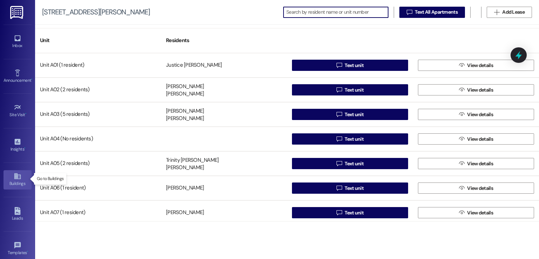  What do you see at coordinates (18, 111) in the screenshot?
I see `a: Site Visit •` at bounding box center [18, 111].